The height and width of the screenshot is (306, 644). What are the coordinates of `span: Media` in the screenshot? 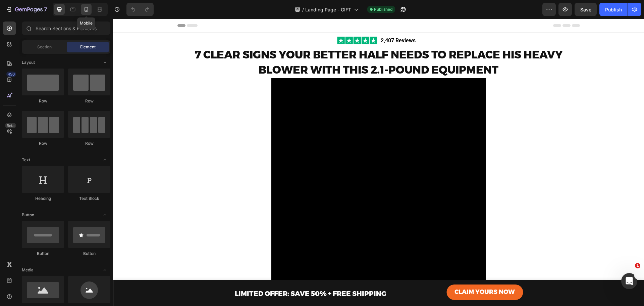 It's located at (28, 270).